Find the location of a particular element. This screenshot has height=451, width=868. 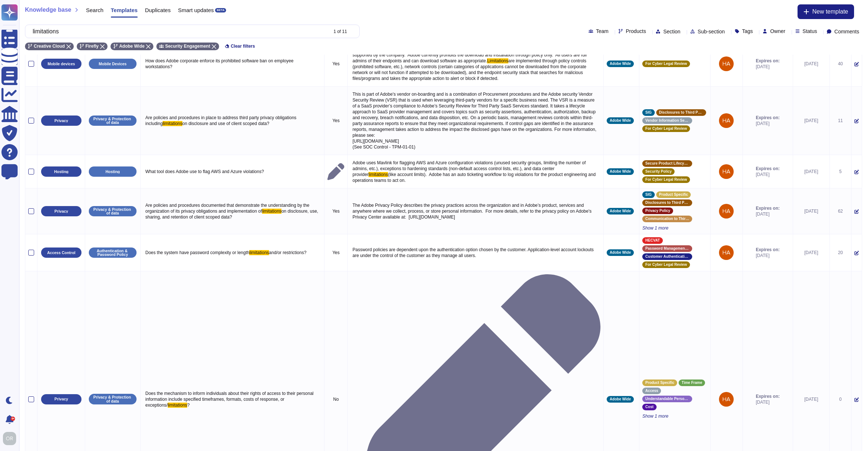

span: Limitations is located at coordinates (497, 61).